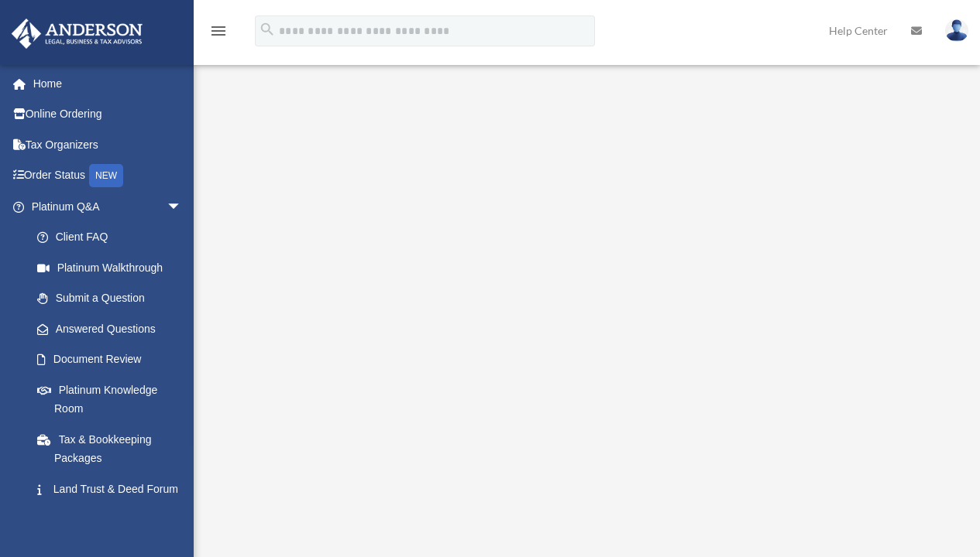  What do you see at coordinates (113, 399) in the screenshot?
I see `a: Platinum Knowledge Room` at bounding box center [113, 399].